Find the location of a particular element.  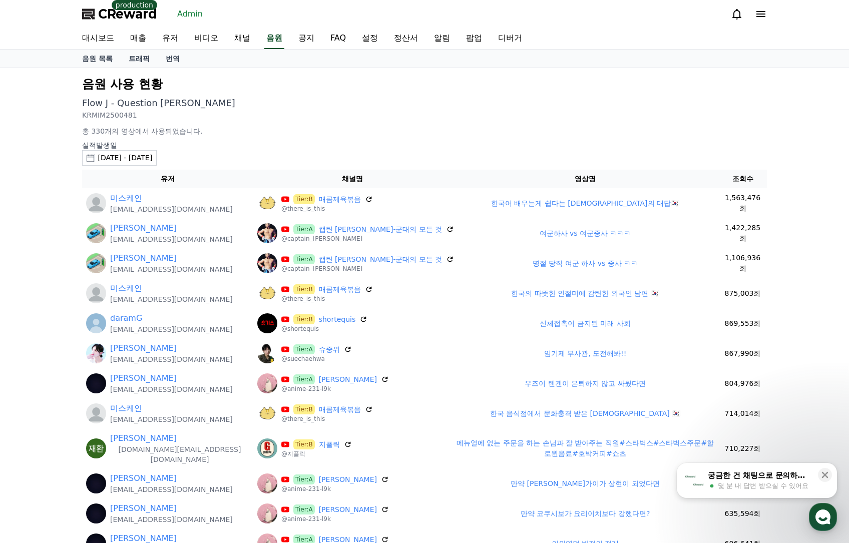

a: 지플릭 is located at coordinates (329, 444).